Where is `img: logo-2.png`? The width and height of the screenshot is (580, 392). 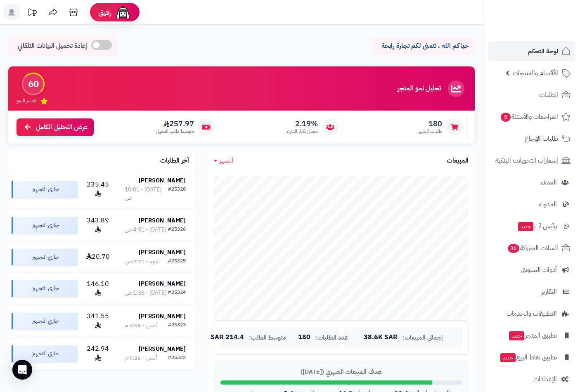
img: logo-2.png is located at coordinates (548, 15).